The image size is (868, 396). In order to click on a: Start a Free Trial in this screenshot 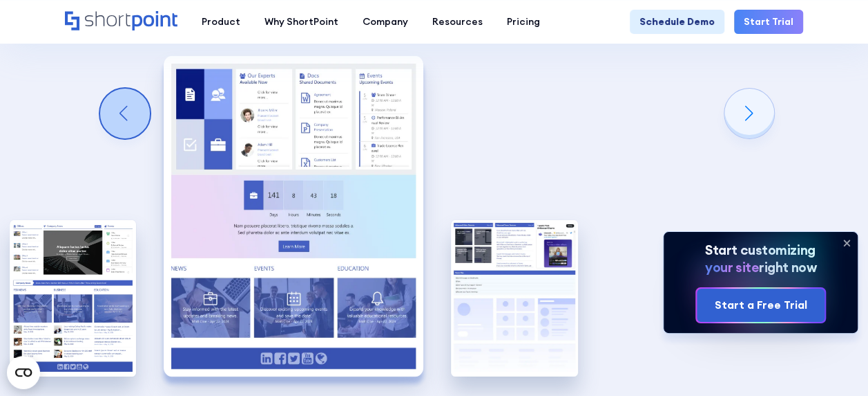, I will do `click(760, 305)`.